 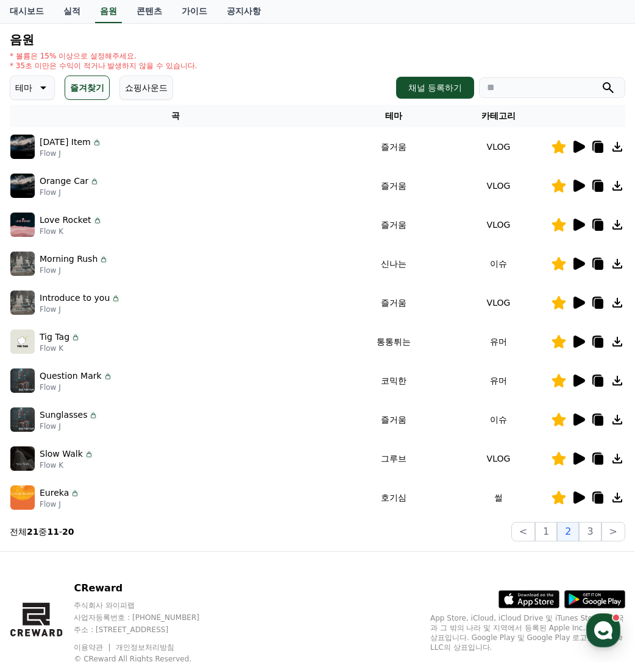 What do you see at coordinates (87, 88) in the screenshot?
I see `button: 즐겨찾기` at bounding box center [87, 88].